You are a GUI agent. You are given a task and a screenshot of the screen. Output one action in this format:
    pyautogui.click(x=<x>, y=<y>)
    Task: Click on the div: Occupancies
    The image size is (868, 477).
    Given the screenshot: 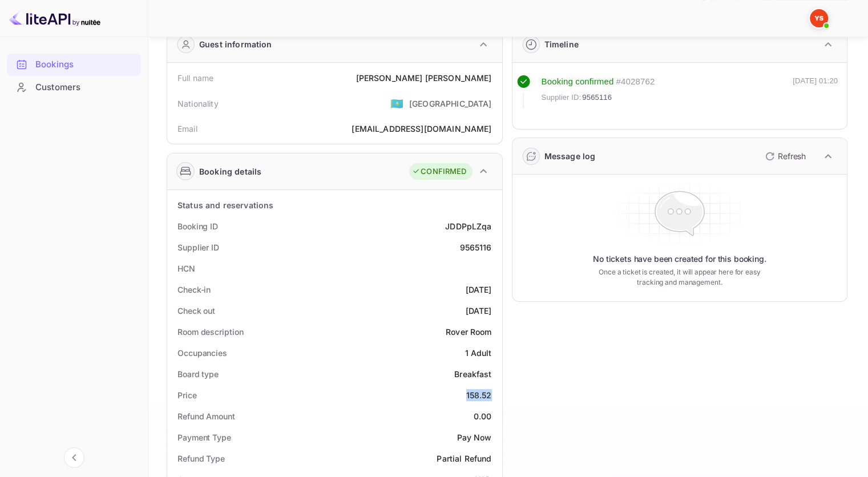 What is the action you would take?
    pyautogui.click(x=202, y=353)
    